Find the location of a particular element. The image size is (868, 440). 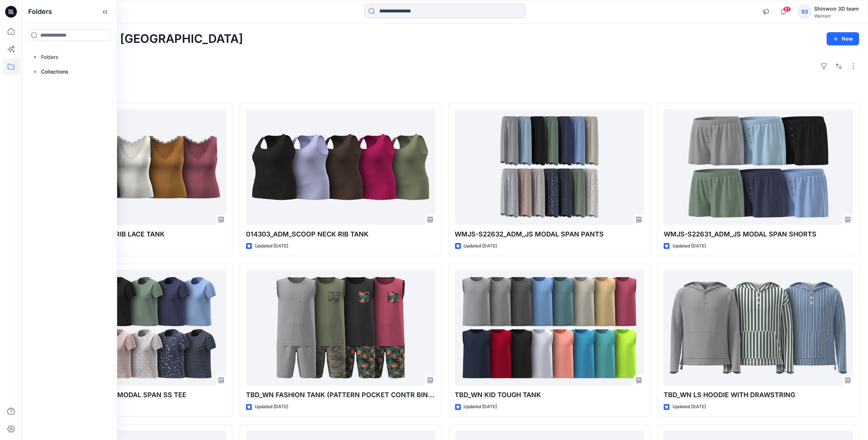

button: New is located at coordinates (843, 39).